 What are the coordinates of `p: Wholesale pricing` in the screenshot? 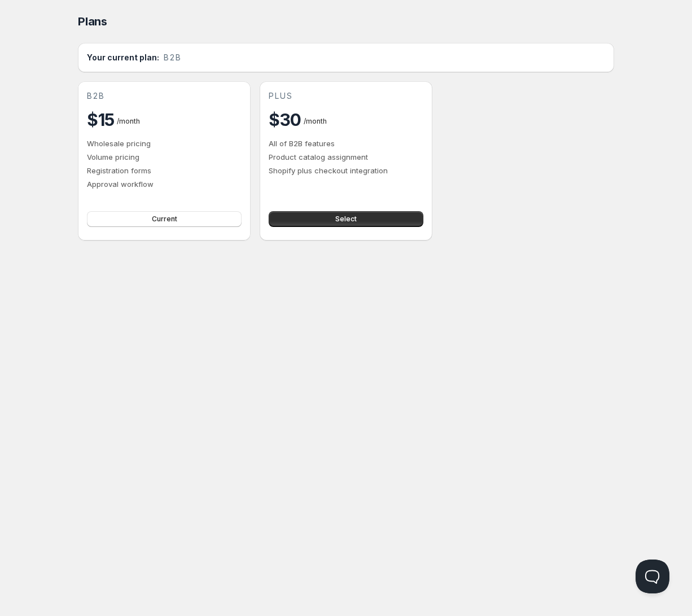 It's located at (164, 144).